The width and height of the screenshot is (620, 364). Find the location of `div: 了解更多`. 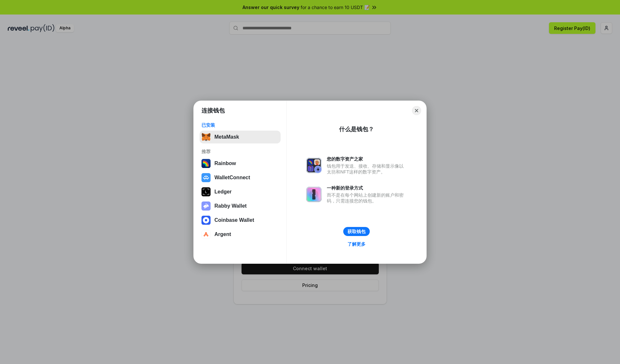

div: 了解更多 is located at coordinates (356, 244).